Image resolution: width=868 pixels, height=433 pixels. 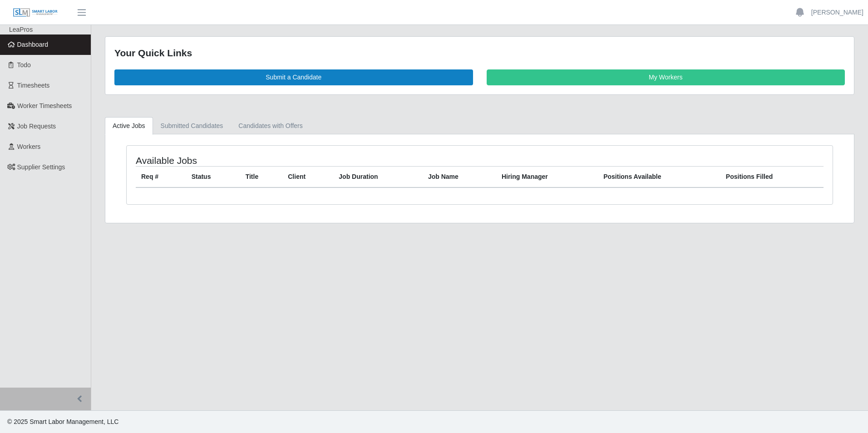 I want to click on th: Title, so click(x=261, y=177).